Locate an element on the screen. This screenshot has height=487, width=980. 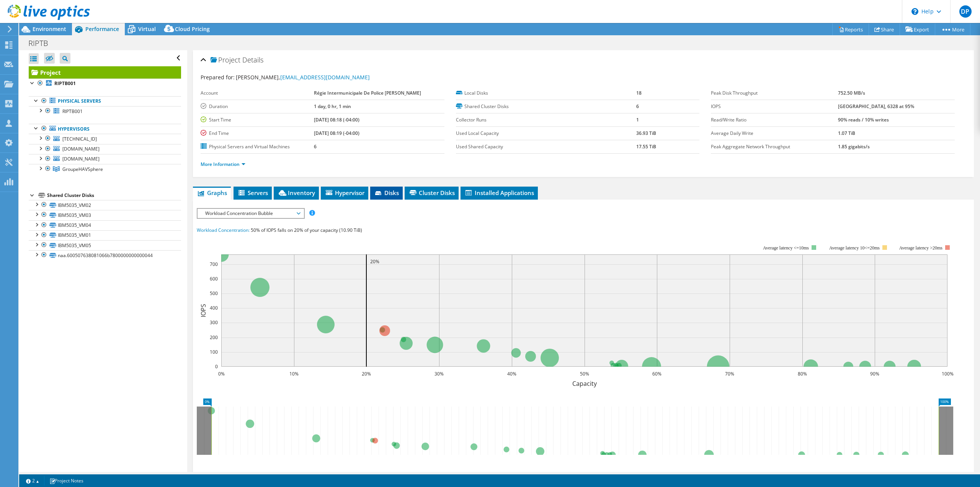
text: 50% is located at coordinates (585, 374).